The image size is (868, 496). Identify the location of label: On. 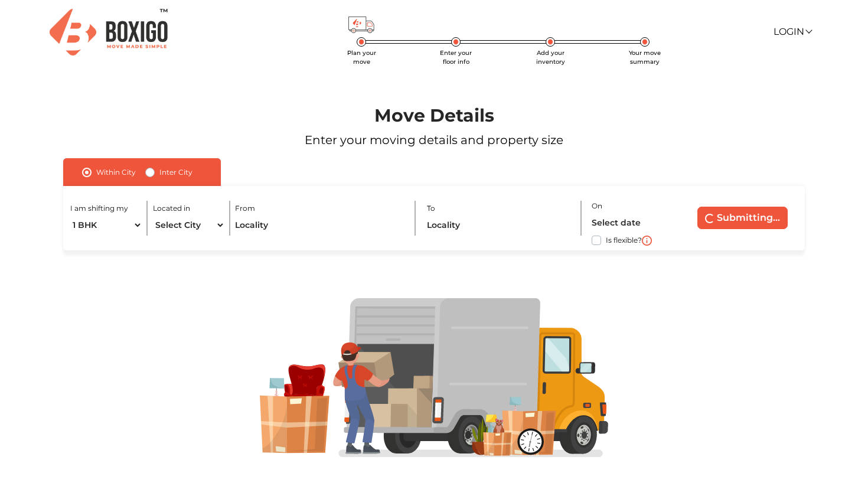
(597, 206).